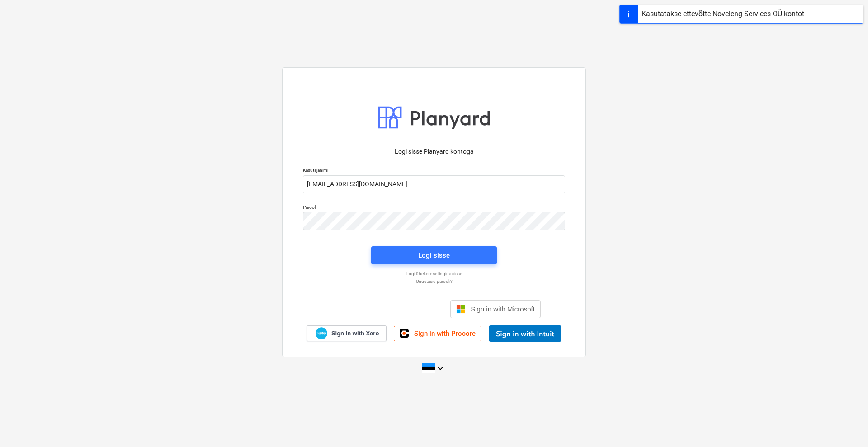  Describe the element at coordinates (355, 333) in the screenshot. I see `span: Sign in with Xero` at that location.